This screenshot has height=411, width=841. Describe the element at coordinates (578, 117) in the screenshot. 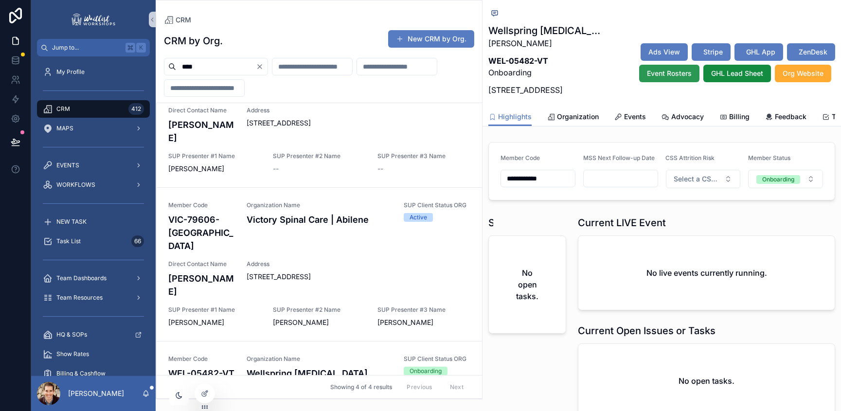

I see `span: Organization` at that location.